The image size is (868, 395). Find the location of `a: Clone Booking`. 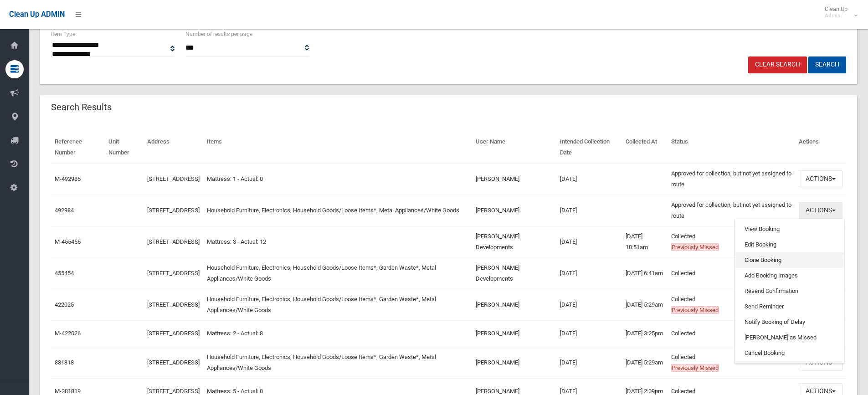

a: Clone Booking is located at coordinates (790, 260).